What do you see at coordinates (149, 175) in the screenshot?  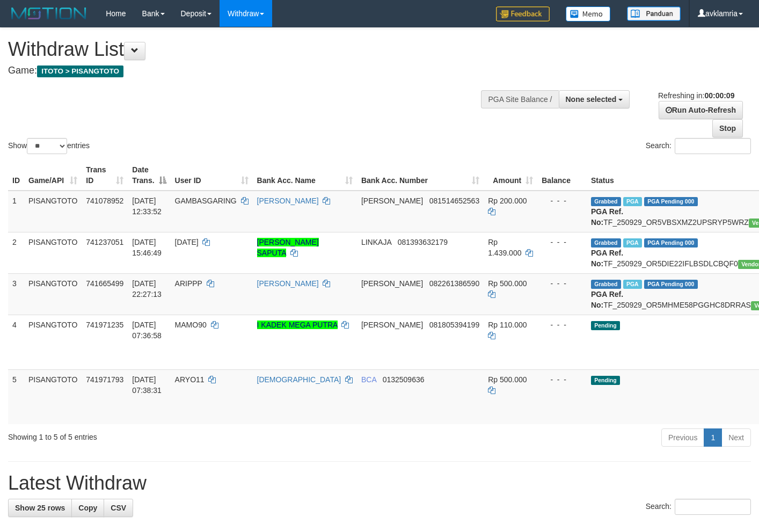 I see `th: Date Trans.: activate to sort column descending` at bounding box center [149, 175].